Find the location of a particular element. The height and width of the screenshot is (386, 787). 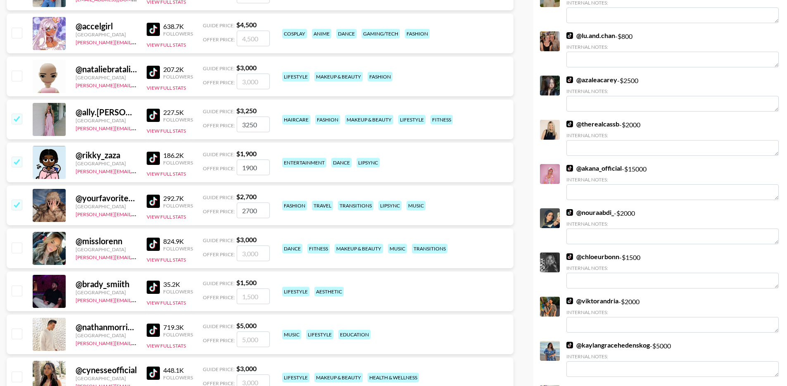

div: 35.2K is located at coordinates (178, 284).